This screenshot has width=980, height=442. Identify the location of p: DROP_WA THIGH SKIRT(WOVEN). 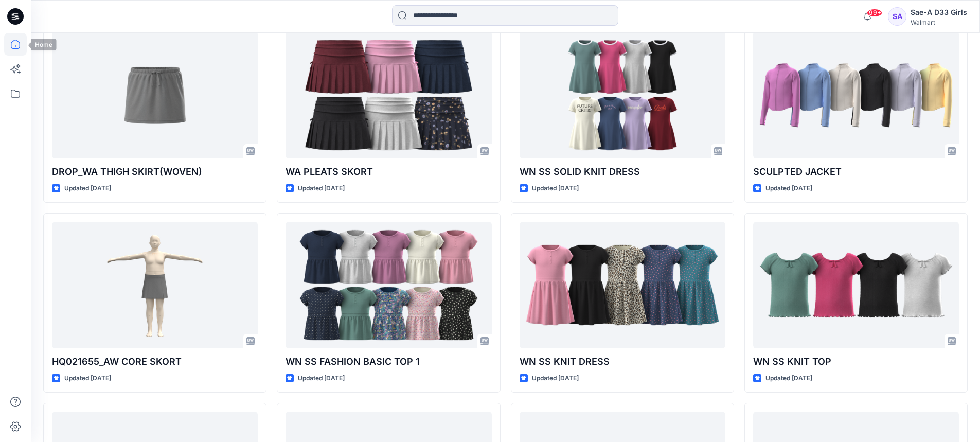
(155, 172).